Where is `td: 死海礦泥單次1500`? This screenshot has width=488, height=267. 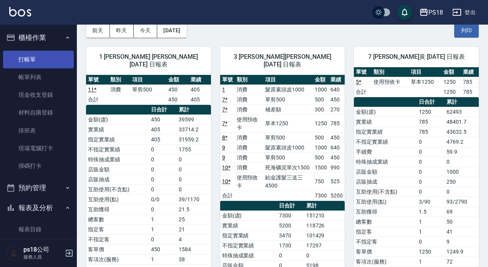 td: 死海礦泥單次1500 is located at coordinates (288, 168).